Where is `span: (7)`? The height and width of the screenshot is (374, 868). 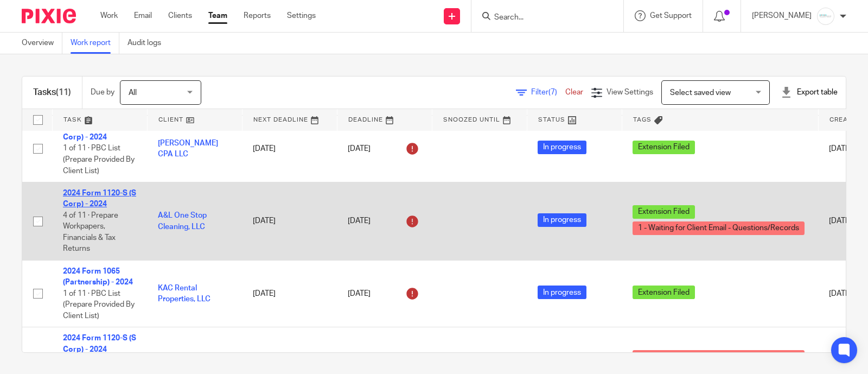 span: (7) is located at coordinates (553, 92).